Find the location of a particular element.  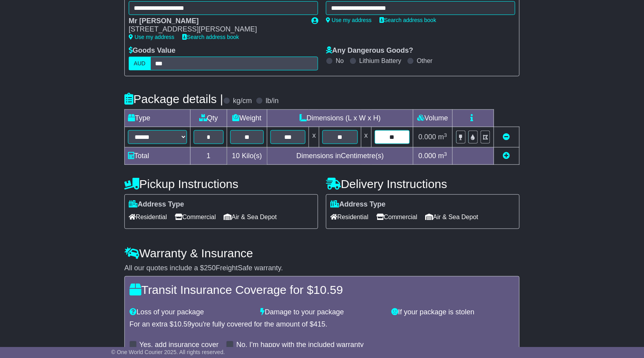

td: Dimensions (L x W x H) is located at coordinates (340, 118).